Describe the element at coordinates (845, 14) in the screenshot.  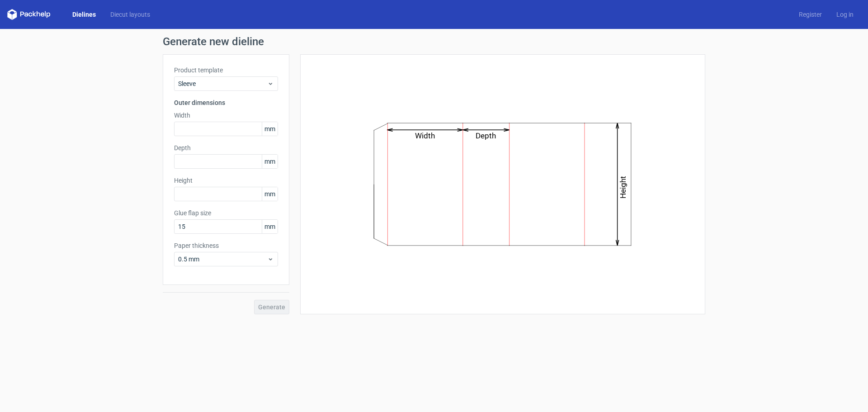
I see `a: Log in` at that location.